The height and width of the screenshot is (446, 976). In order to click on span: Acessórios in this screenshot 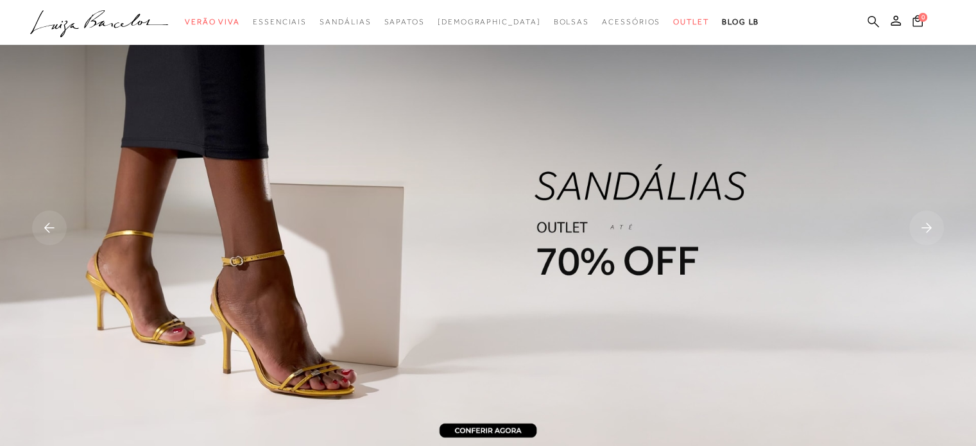, I will do `click(631, 22)`.